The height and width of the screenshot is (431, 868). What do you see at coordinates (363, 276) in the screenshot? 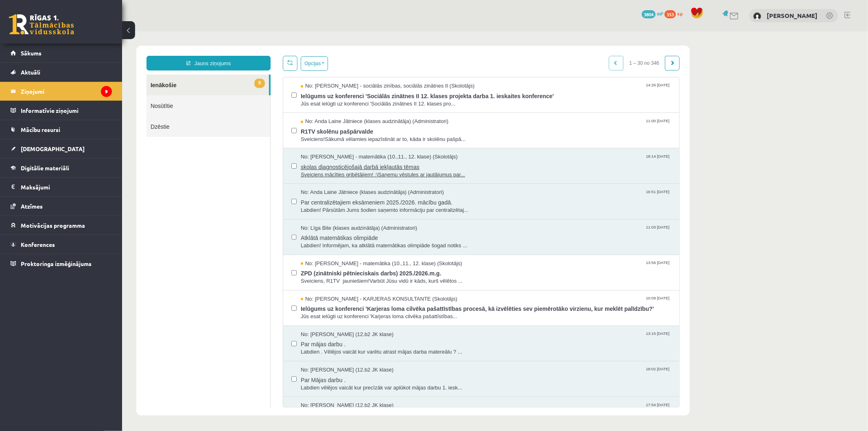
I see `span: Ielūgums uz konferenci 'Karjeras loma cilvēka pašattīstības procesā, kā izvēlēties sev piemērotāk...` at bounding box center [363, 276].